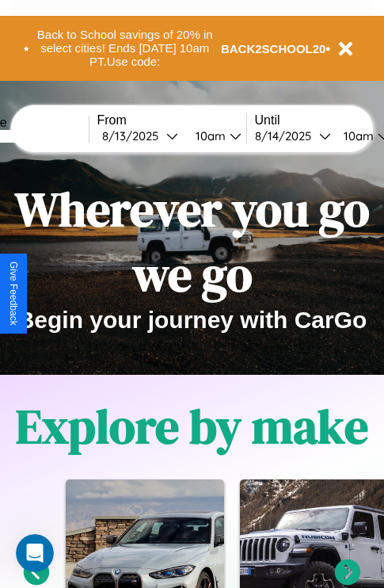 Image resolution: width=384 pixels, height=588 pixels. Describe the element at coordinates (172, 121) in the screenshot. I see `label: From` at that location.